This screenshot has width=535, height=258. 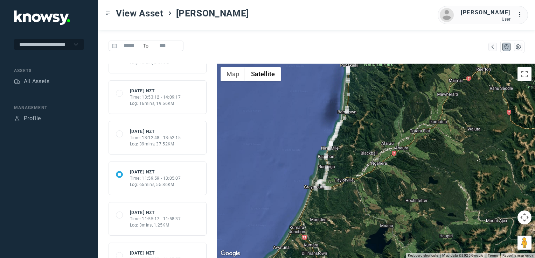 What do you see at coordinates (524, 74) in the screenshot?
I see `button: Toggle fullscreen view` at bounding box center [524, 74].